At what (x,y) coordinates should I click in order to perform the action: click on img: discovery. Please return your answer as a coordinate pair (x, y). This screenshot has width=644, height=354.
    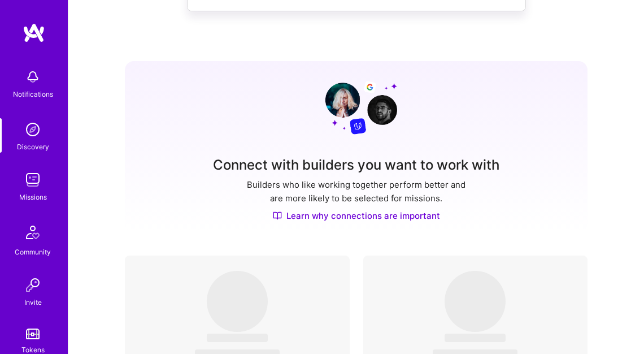
    Looking at the image, I should click on (33, 129).